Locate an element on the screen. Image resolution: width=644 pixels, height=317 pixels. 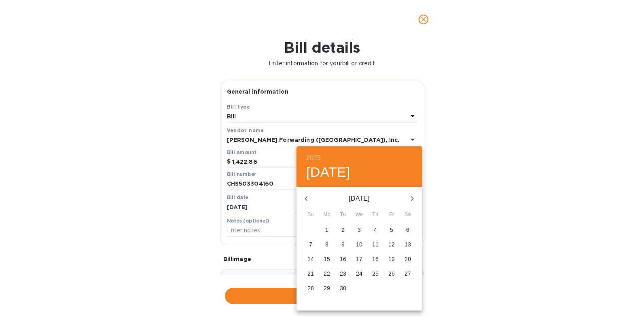
p: 28 is located at coordinates (311, 288).